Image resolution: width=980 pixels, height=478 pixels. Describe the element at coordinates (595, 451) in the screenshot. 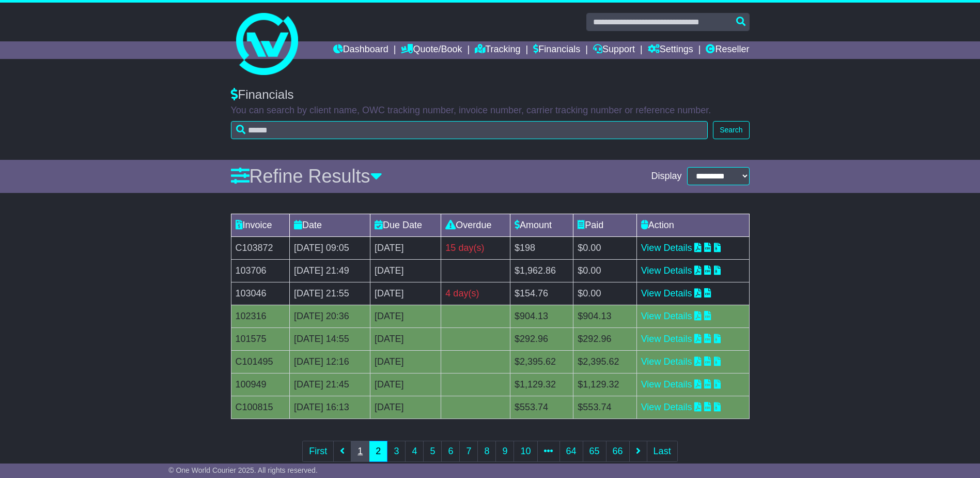

I see `a: 65` at that location.